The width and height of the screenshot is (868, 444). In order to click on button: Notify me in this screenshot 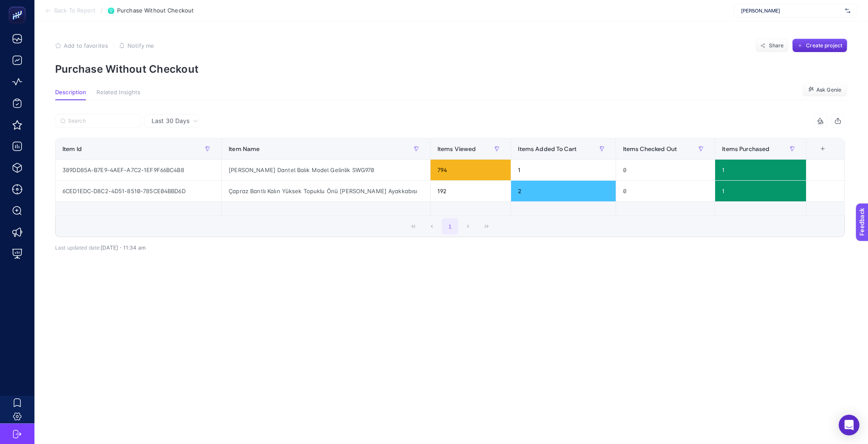, I will do `click(136, 46)`.